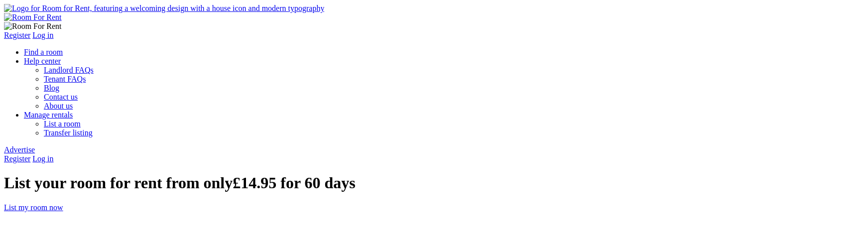  Describe the element at coordinates (65, 79) in the screenshot. I see `a: Tenant FAQs` at that location.